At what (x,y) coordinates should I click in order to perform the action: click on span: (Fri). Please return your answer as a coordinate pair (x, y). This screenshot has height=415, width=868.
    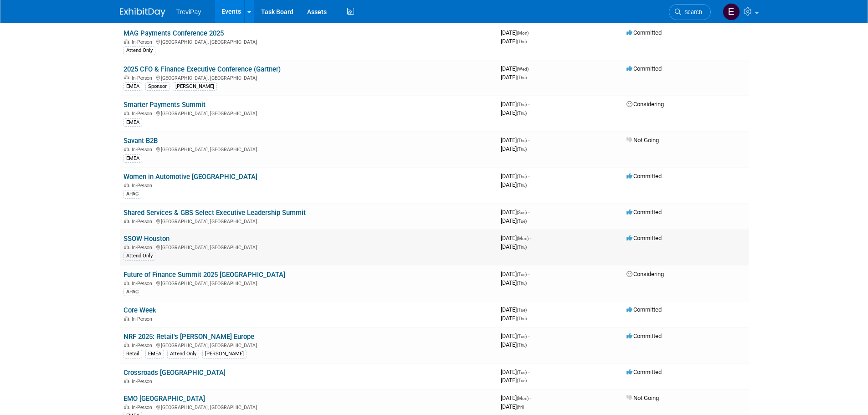
    Looking at the image, I should click on (521, 407).